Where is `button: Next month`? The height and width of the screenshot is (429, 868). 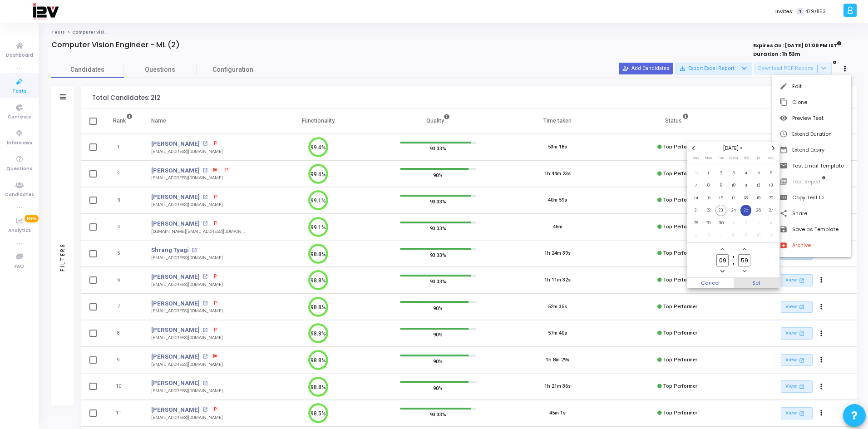 button: Next month is located at coordinates (773, 148).